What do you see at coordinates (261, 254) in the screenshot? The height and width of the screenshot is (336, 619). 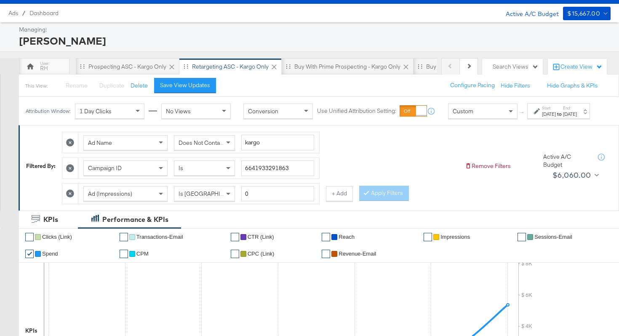 I see `span: CPC (Link)` at bounding box center [261, 254].